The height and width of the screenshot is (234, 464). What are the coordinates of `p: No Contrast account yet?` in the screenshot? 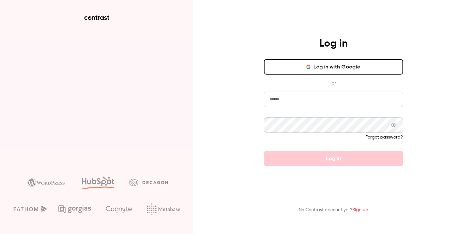 It's located at (333, 210).